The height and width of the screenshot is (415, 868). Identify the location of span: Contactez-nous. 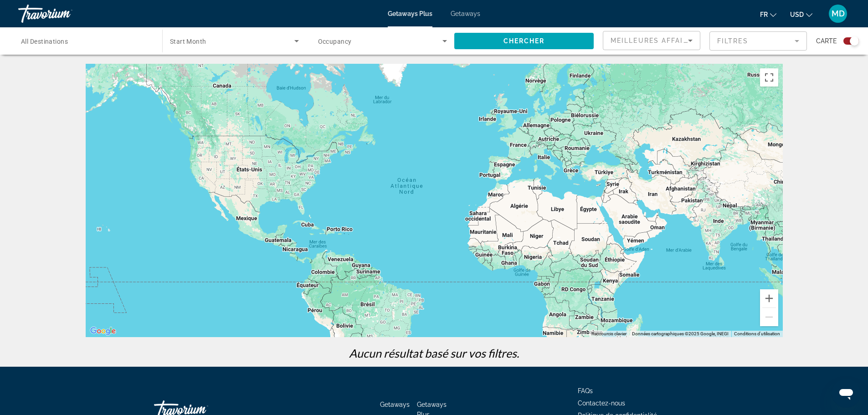
(602, 403).